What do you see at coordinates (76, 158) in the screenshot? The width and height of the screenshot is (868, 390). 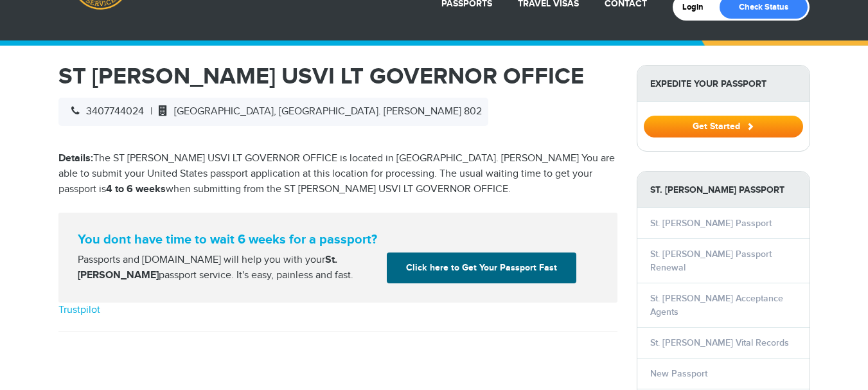 I see `strong: Details:` at bounding box center [76, 158].